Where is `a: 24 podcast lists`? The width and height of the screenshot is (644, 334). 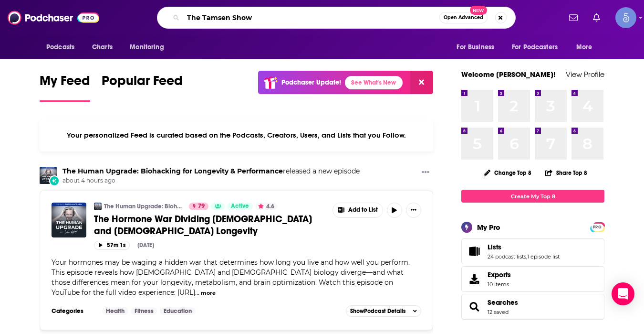 a: 24 podcast lists is located at coordinates (507, 256).